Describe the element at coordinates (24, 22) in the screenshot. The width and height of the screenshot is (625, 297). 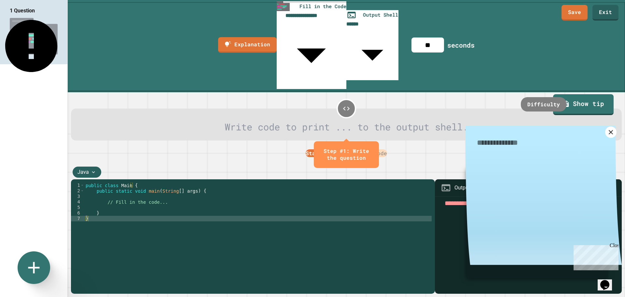
I see `div: Chat with us now!Close` at that location.